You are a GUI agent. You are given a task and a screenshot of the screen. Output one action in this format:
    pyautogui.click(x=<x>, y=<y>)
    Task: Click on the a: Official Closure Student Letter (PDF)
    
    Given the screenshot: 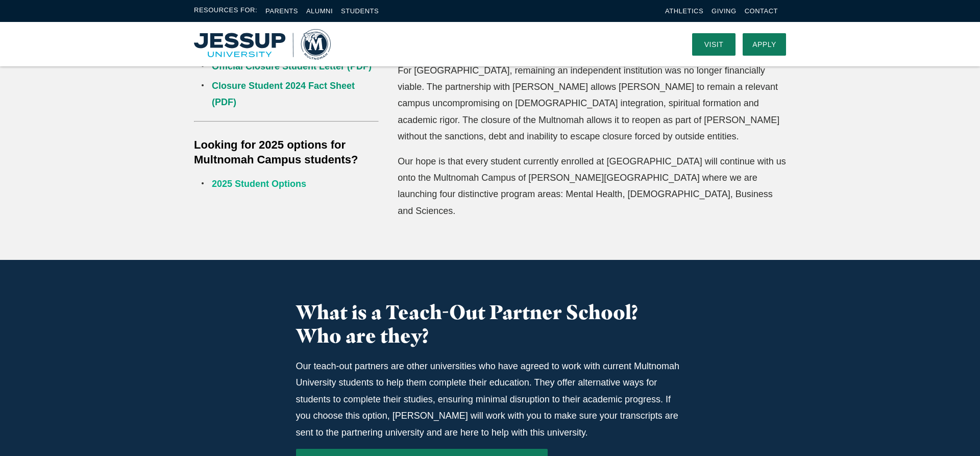 What is the action you would take?
    pyautogui.click(x=292, y=66)
    